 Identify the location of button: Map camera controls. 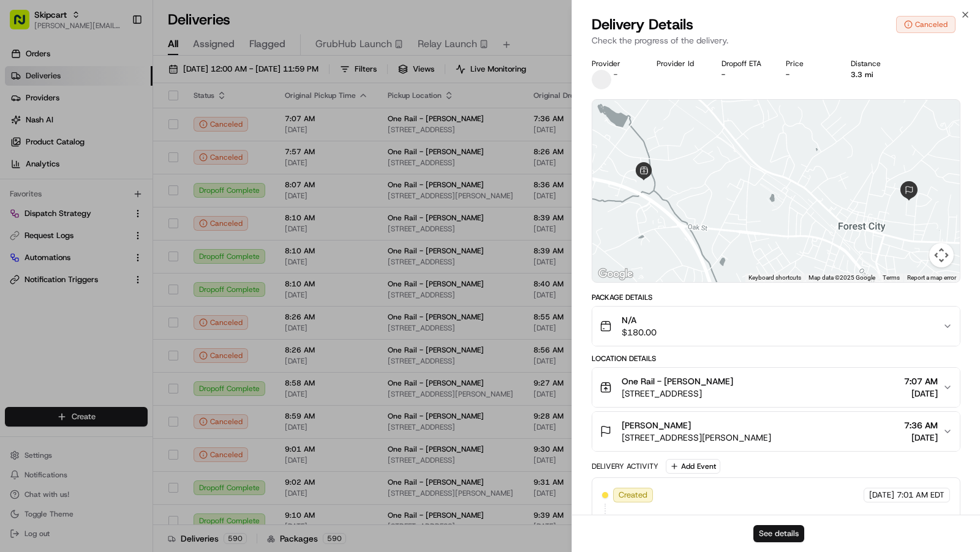
(941, 255).